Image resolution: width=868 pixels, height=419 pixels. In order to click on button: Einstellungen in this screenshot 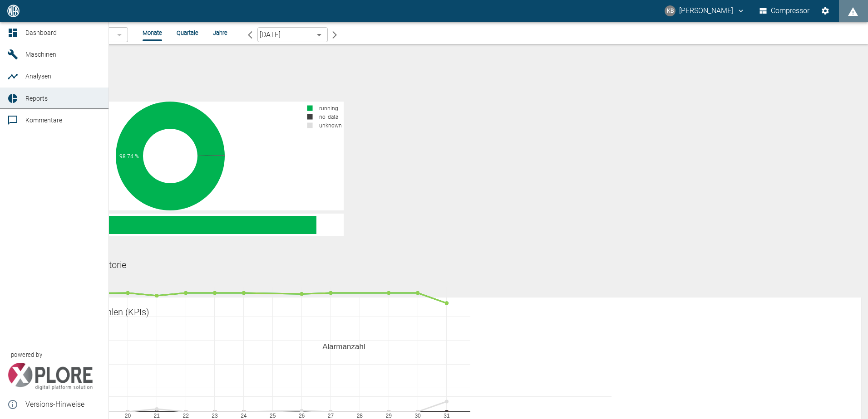, I will do `click(825, 11)`.